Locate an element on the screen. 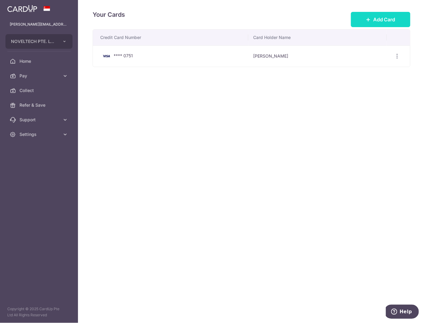 The image size is (425, 323). a: Add Card is located at coordinates (381, 20).